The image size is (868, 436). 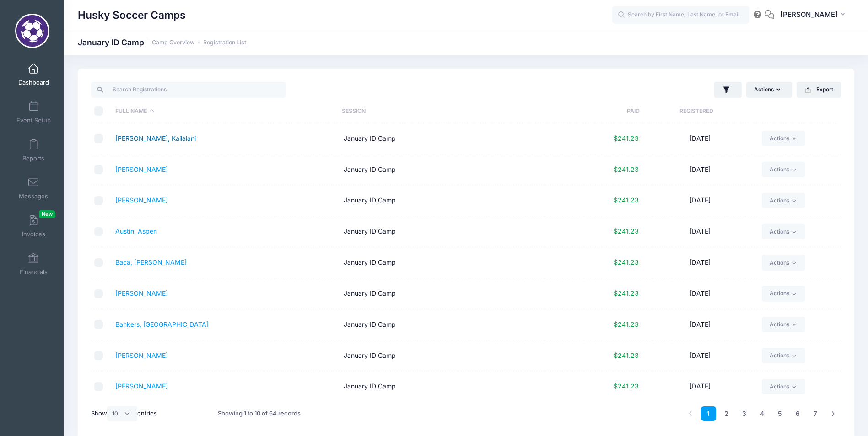 I want to click on img: Husky Soccer Camps, so click(x=32, y=31).